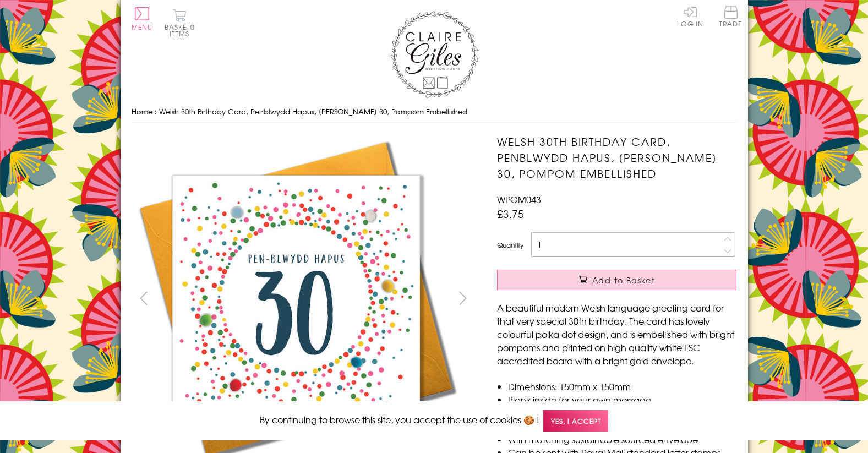 This screenshot has height=453, width=868. What do you see at coordinates (179, 23) in the screenshot?
I see `button: Basket0 items` at bounding box center [179, 23].